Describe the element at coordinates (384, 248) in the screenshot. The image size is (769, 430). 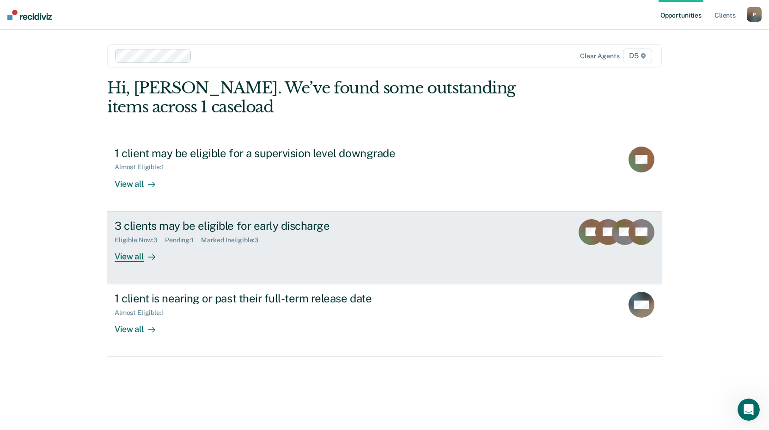
I see `a: 3 clients may be eligible for early dischargeEligible Now:3Pending:1Marked Ineligible:3View all` at that location.